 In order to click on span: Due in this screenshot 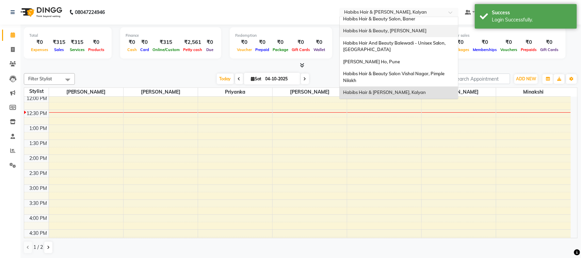, I will do `click(210, 50)`.